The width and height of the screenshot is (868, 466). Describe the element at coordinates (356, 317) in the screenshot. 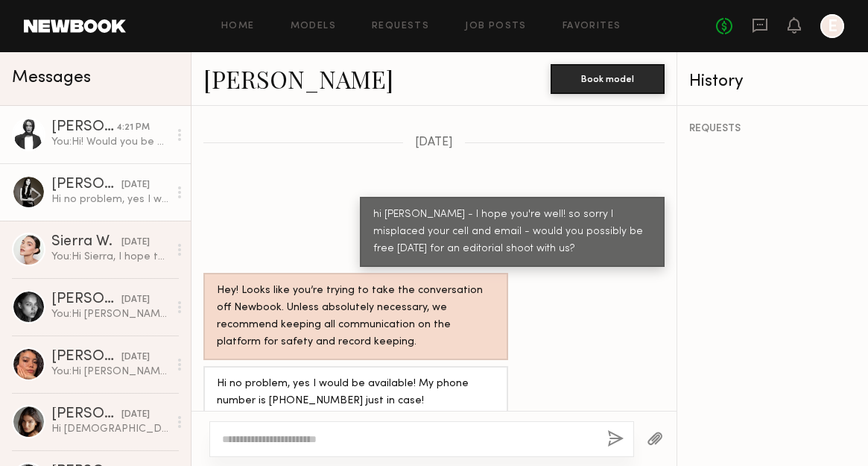

I see `div: Hey! Looks like you’re trying to take the conversation off Newbook. Unless absolutely necessary, ...` at that location.